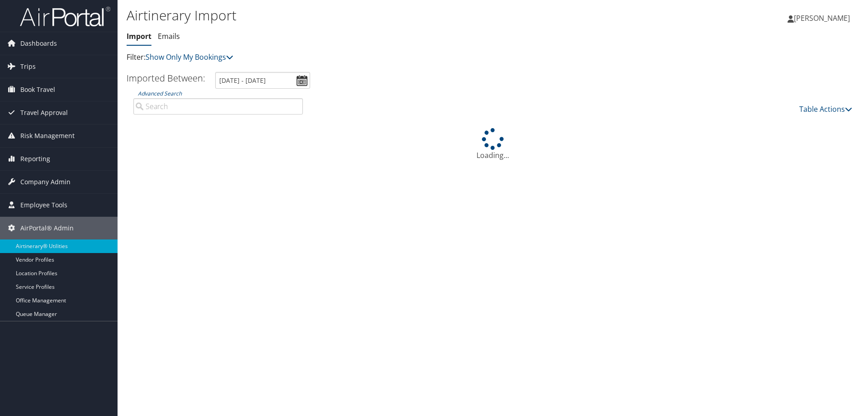 This screenshot has height=416, width=868. What do you see at coordinates (37, 89) in the screenshot?
I see `span: Book Travel` at bounding box center [37, 89].